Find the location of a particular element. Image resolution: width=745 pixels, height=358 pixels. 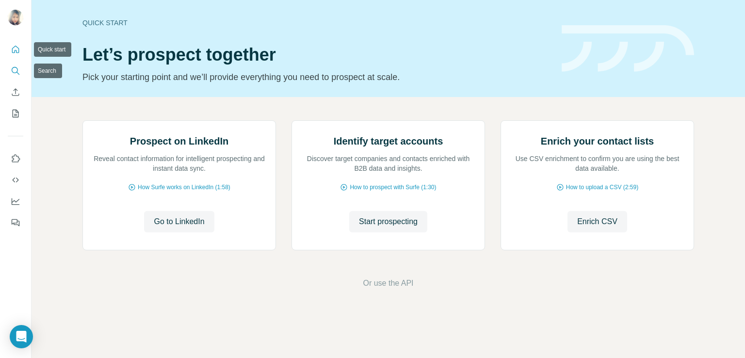

span: Or use the API is located at coordinates (388, 283).